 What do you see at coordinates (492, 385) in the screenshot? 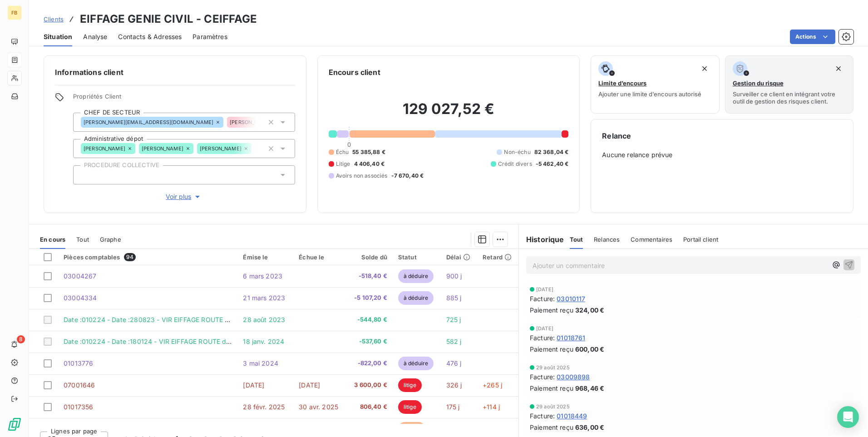
I see `span: +265 j` at bounding box center [492, 385].